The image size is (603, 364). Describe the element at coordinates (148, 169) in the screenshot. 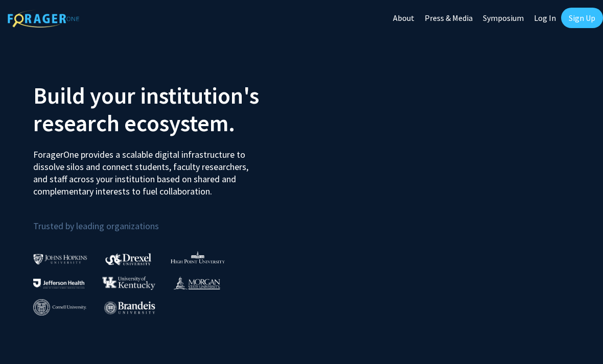

I see `p: ForagerOne provides a scalable digital infrastructure to dissolve silos and connect students, fac...` at that location.